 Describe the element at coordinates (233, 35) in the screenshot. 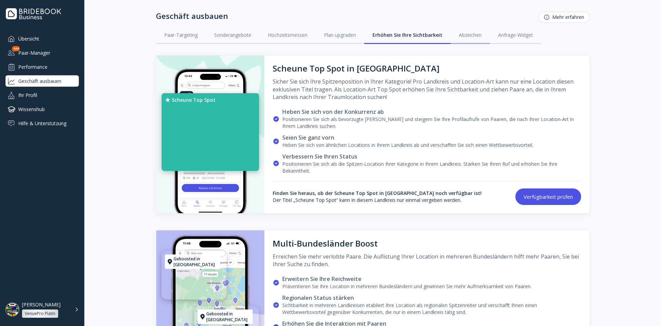

I see `div: Sonderangebote` at that location.